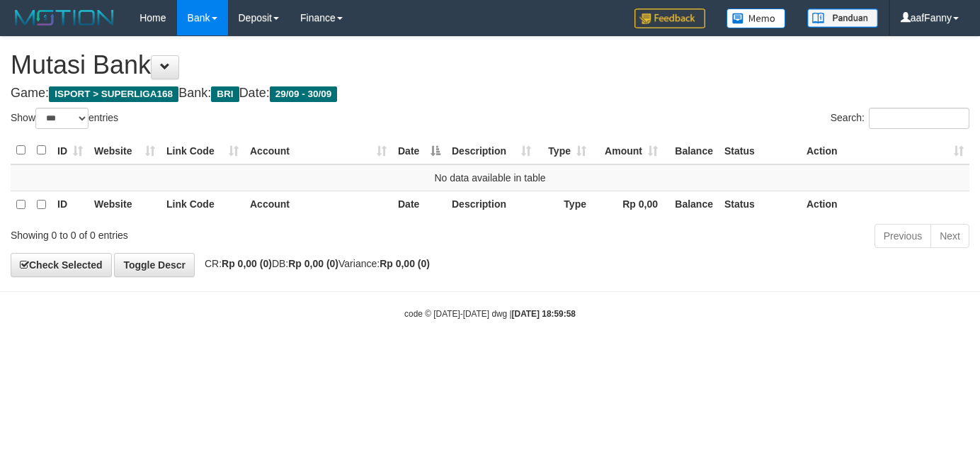 The width and height of the screenshot is (980, 462). Describe the element at coordinates (885, 204) in the screenshot. I see `th: Action` at that location.